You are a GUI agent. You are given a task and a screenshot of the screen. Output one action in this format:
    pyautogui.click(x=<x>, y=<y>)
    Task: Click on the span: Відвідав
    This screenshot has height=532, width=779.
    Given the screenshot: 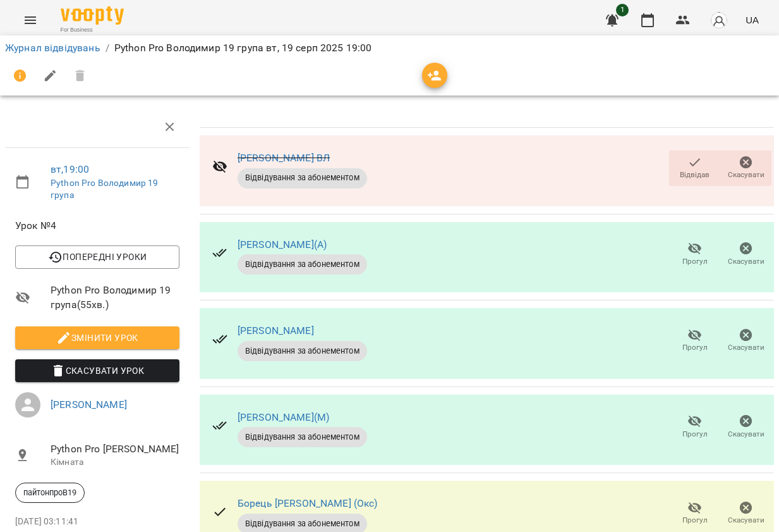 What is the action you would take?
    pyautogui.click(x=694, y=175)
    